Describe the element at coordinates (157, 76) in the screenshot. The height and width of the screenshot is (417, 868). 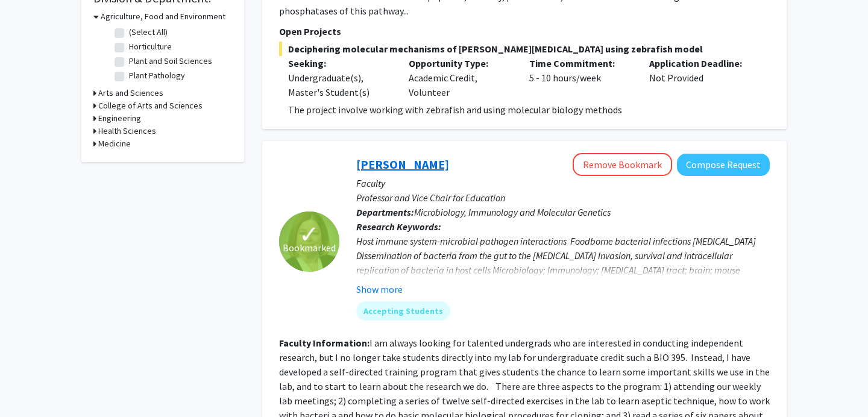
I see `label: Plant Pathology` at that location.